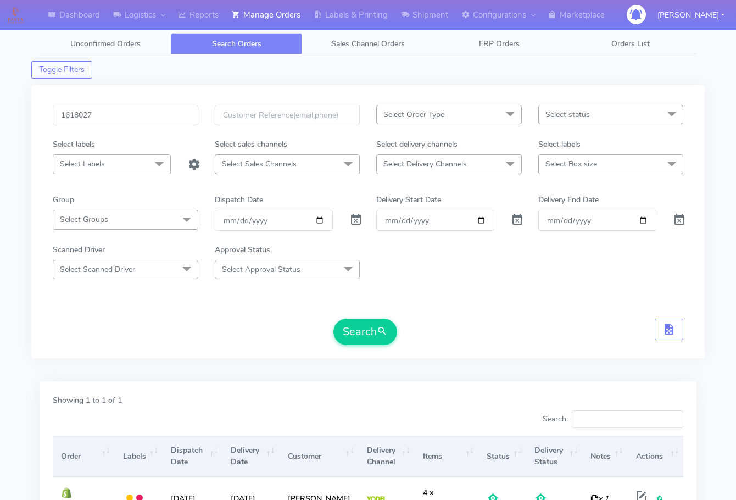  Describe the element at coordinates (82, 164) in the screenshot. I see `span: Select Labels` at that location.